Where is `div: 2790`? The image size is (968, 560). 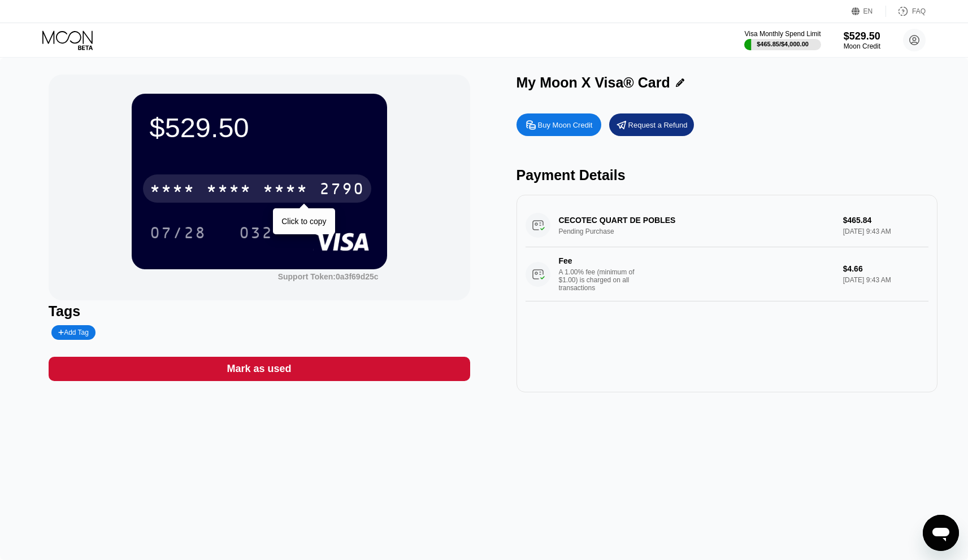 div: 2790 is located at coordinates (341, 190).